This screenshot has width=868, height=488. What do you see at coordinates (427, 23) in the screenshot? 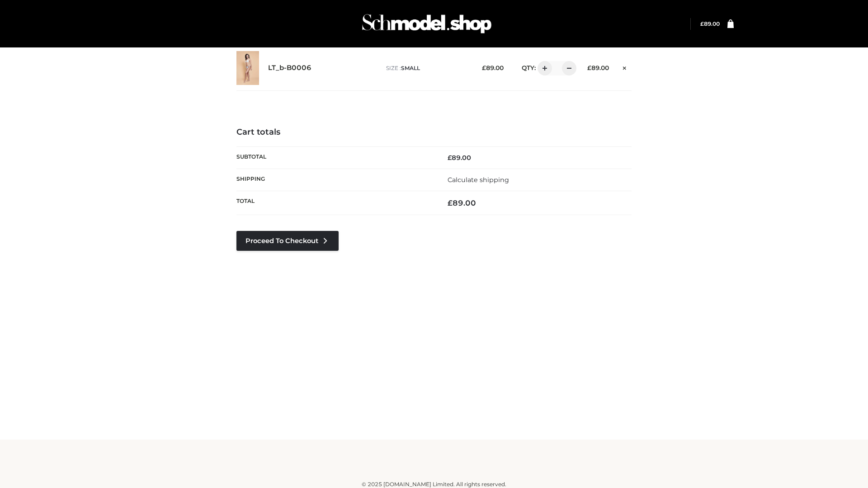
I see `img: Schmodel Admin 964` at bounding box center [427, 23].